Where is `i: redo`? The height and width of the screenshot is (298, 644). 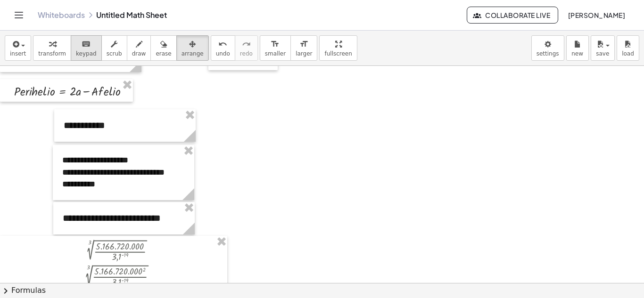
i: redo is located at coordinates (246, 44).